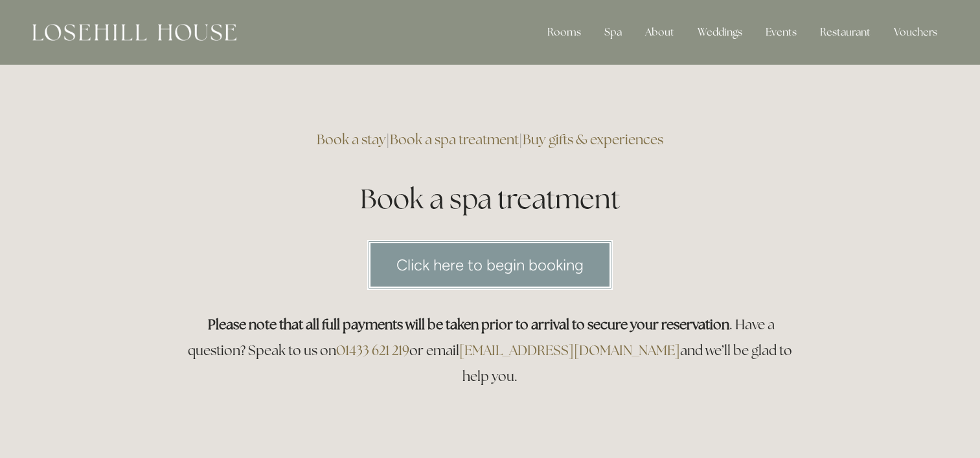  What do you see at coordinates (660, 32) in the screenshot?
I see `div: About` at bounding box center [660, 32].